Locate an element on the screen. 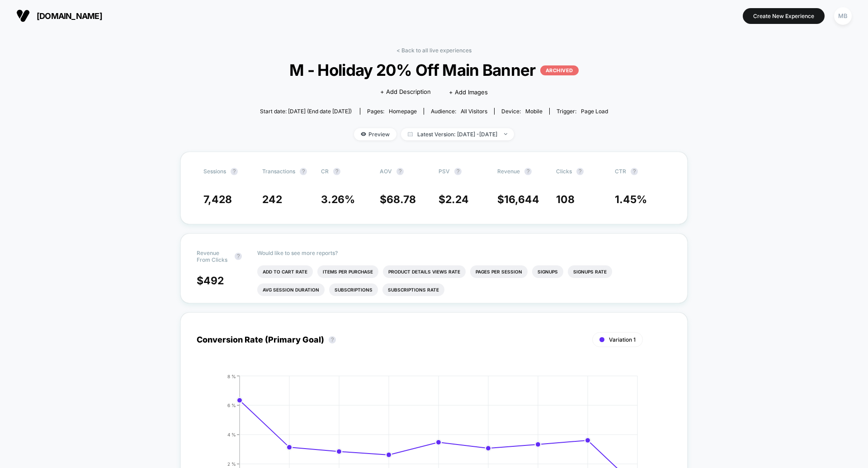 This screenshot has width=868, height=468. span: CTR is located at coordinates (620, 172).